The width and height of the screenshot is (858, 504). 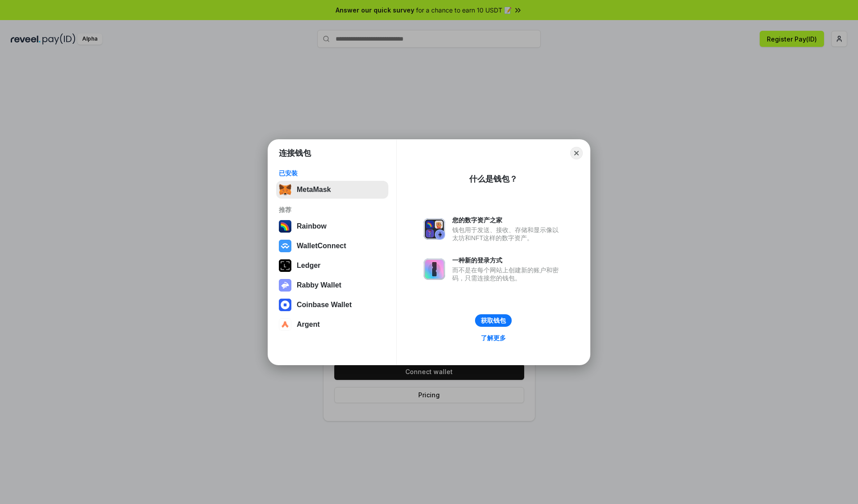 I want to click on div: 推荐, so click(x=332, y=209).